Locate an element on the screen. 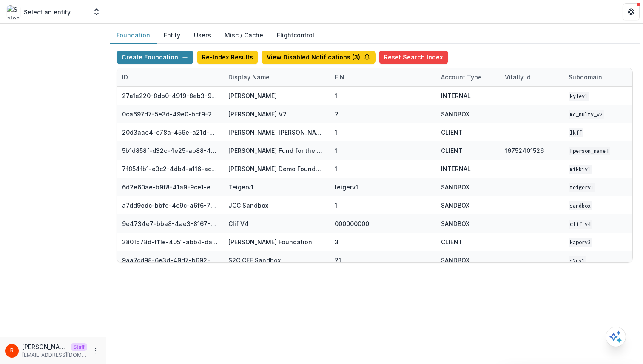 The image size is (643, 364). button: Re-Index Results is located at coordinates (227, 57).